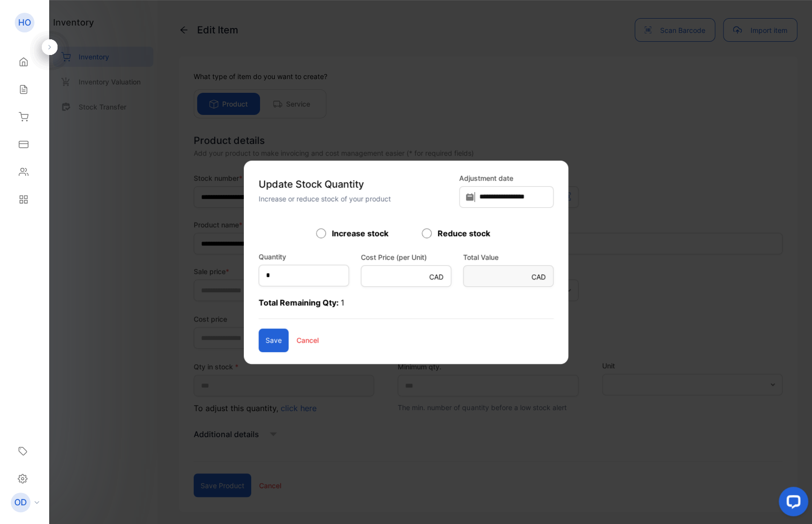 The width and height of the screenshot is (812, 524). Describe the element at coordinates (23, 19) in the screenshot. I see `button: Open LiveChat chat widget` at that location.